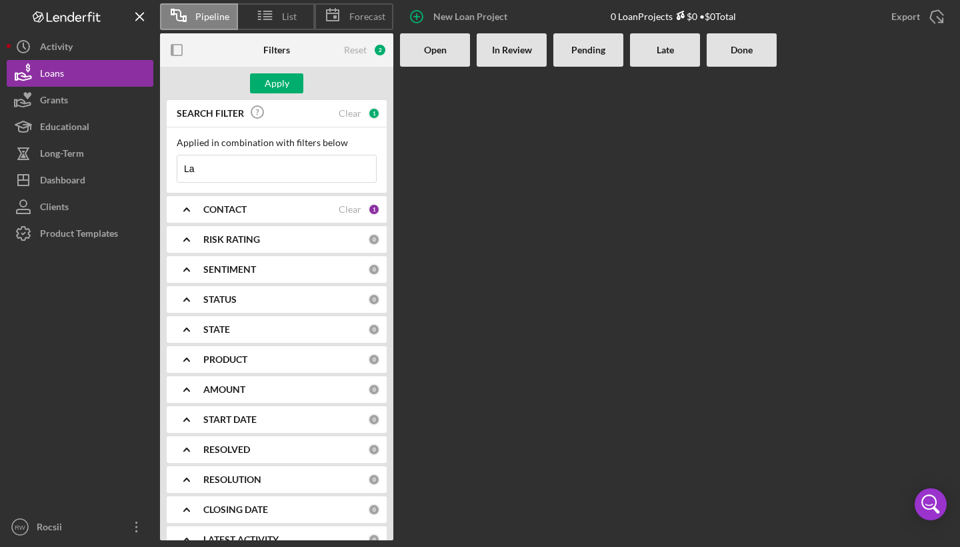 This screenshot has height=547, width=960. I want to click on b: RISK RATING, so click(231, 239).